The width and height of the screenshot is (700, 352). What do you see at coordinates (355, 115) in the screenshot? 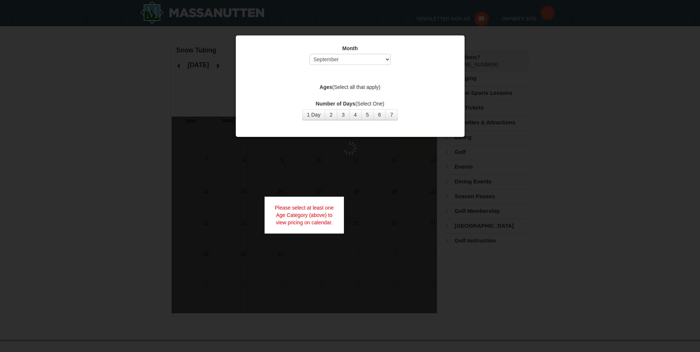
I see `button: 4` at bounding box center [355, 115].